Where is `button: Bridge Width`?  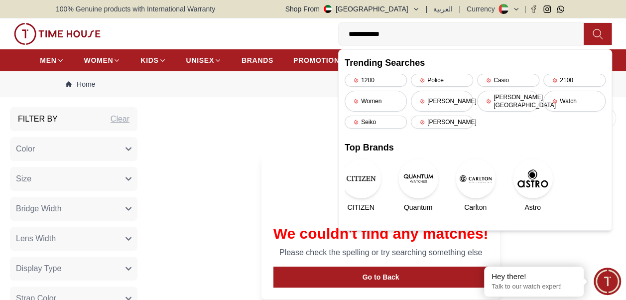
button: Bridge Width is located at coordinates (74, 209).